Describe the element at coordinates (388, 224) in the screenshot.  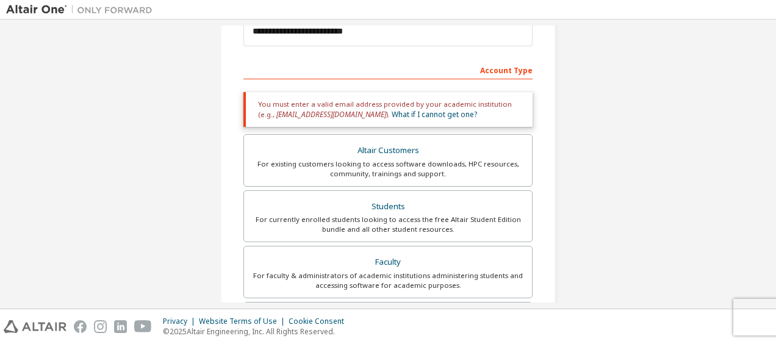
I see `div: For currently enrolled students looking to access the free Altair Student Edition bundle and all ...` at that location.